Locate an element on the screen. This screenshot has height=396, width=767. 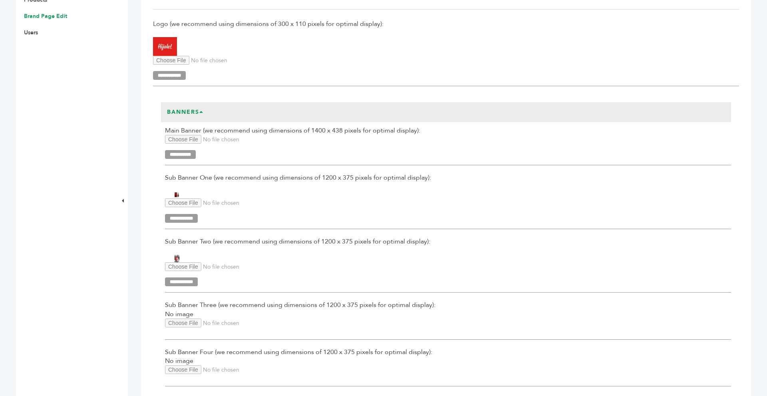
span: Sub Banner Four (we recommend using dimensions of 1200 x 375 pixels for optimal display): is located at coordinates (448, 352).